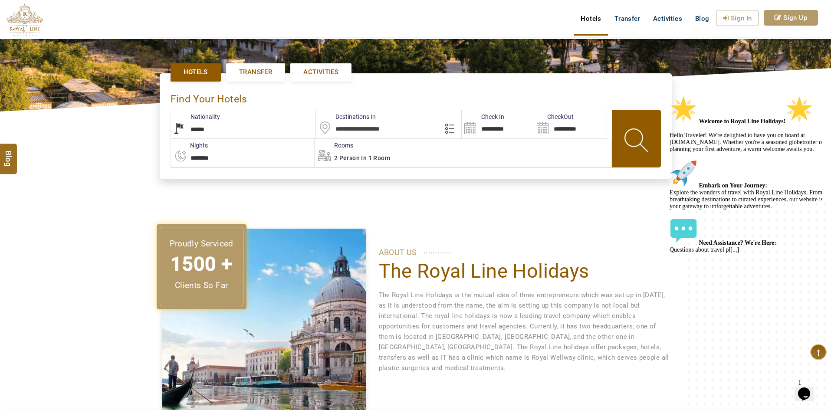 The height and width of the screenshot is (410, 831). What do you see at coordinates (737, 18) in the screenshot?
I see `a: Sign In` at bounding box center [737, 18].